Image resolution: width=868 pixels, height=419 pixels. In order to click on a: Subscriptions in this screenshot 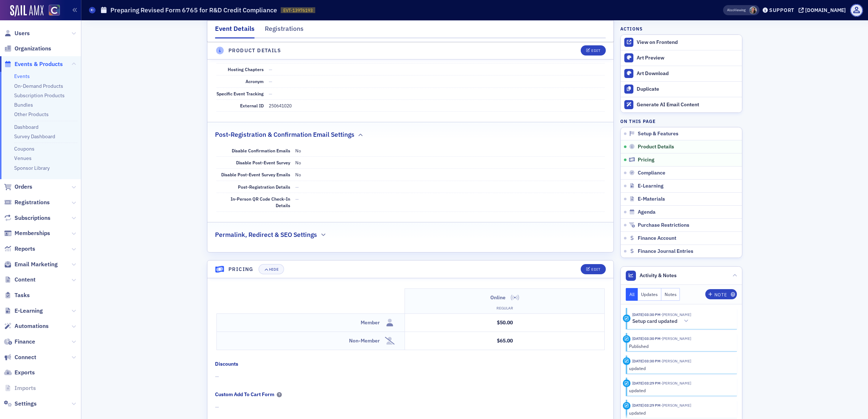, I will do `click(27, 218)`.